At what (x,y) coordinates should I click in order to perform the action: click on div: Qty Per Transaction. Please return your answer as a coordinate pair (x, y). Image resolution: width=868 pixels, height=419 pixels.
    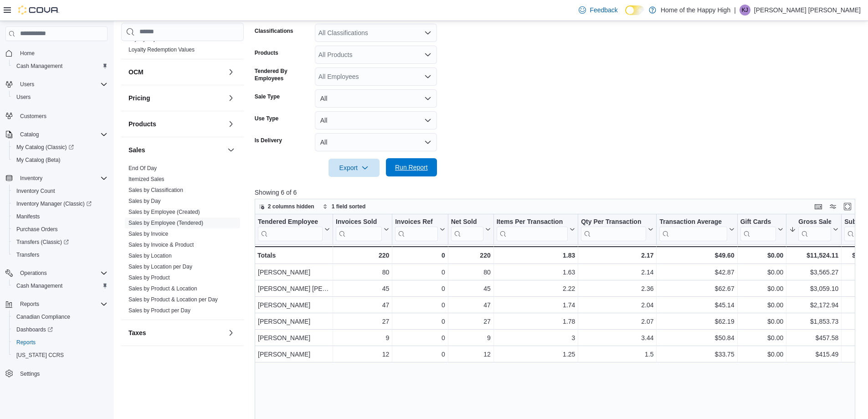
    Looking at the image, I should click on (613, 229).